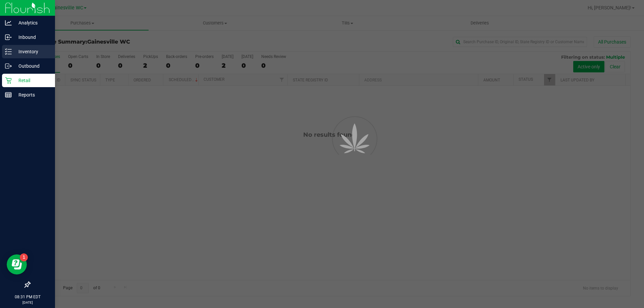 Image resolution: width=644 pixels, height=308 pixels. What do you see at coordinates (9, 37) in the screenshot?
I see `inline-svg: Inbound` at bounding box center [9, 37].